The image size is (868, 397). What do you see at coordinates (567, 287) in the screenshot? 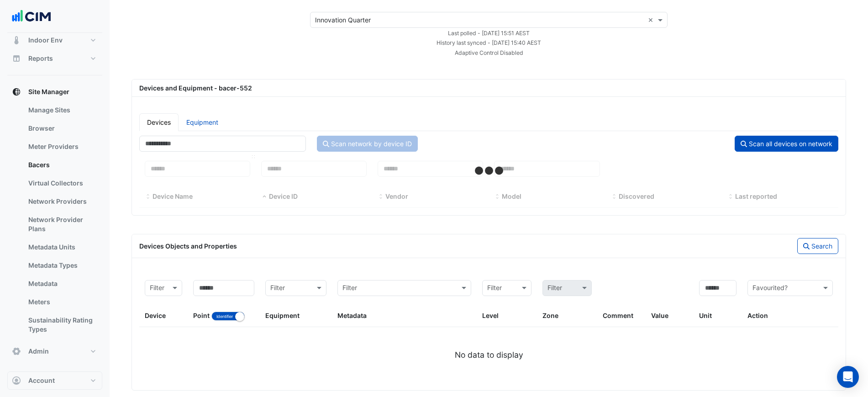
I see `div: Please select Filter first` at bounding box center [567, 287].